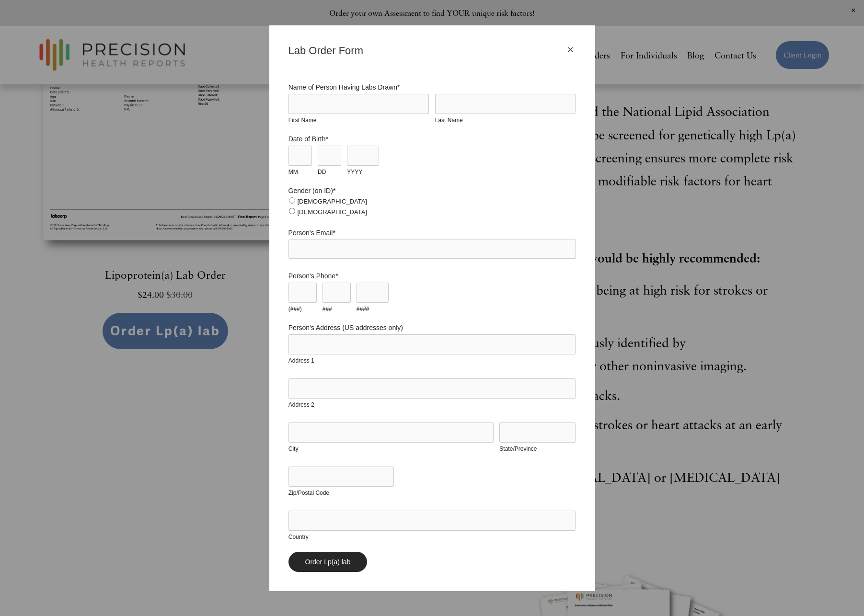 This screenshot has height=616, width=864. What do you see at coordinates (359, 104) in the screenshot?
I see `input: First Name` at bounding box center [359, 104].